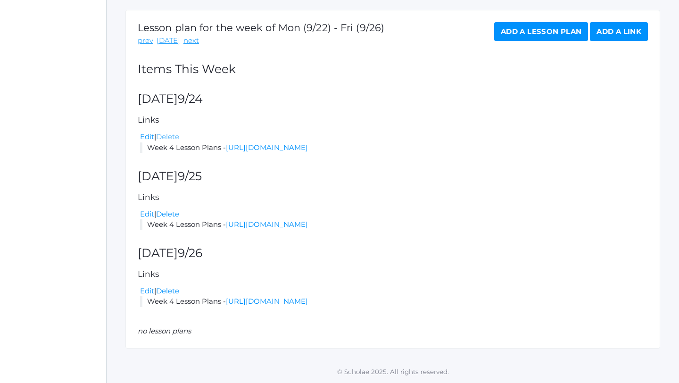 This screenshot has width=679, height=383. I want to click on span: 9/26, so click(190, 253).